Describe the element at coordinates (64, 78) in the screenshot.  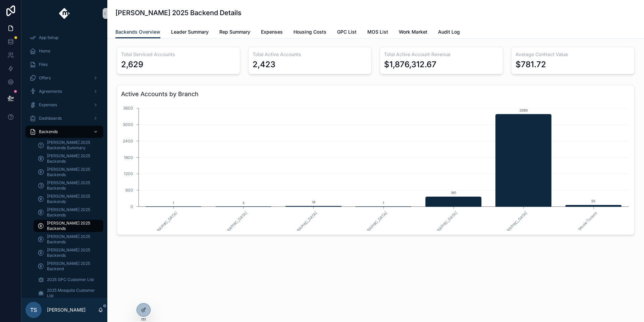
I see `a: Offers` at that location.